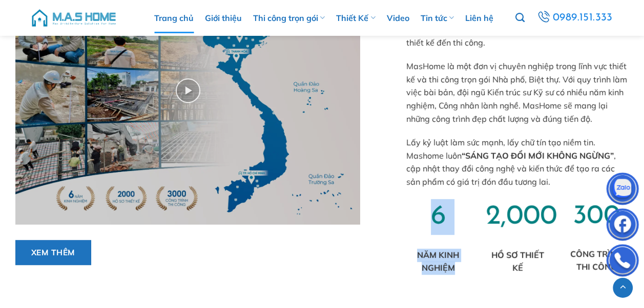 This screenshot has width=644, height=308. I want to click on a: Thi công trọn gói, so click(289, 18).